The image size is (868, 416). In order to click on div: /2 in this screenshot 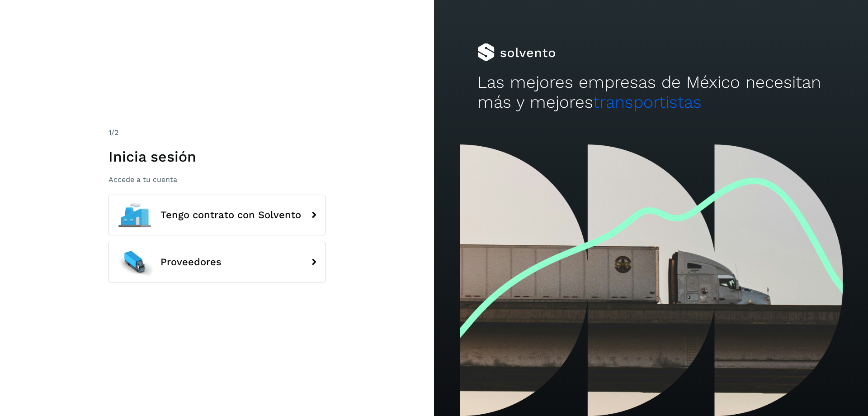, I will do `click(217, 132)`.